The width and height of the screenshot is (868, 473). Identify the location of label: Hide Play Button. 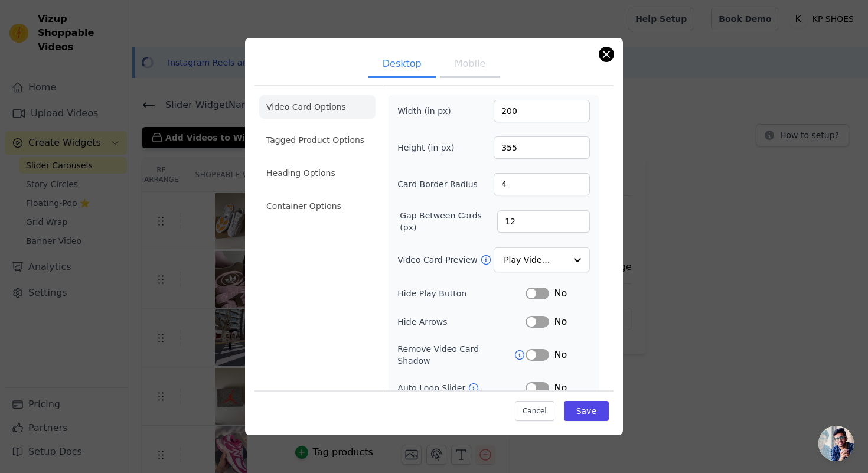
(461, 294).